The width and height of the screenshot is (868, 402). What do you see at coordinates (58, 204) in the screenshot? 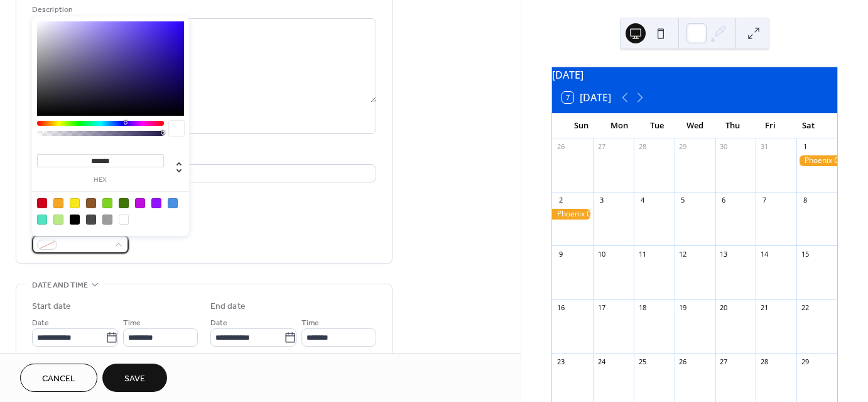
I see `div: #F5A623` at bounding box center [58, 204].